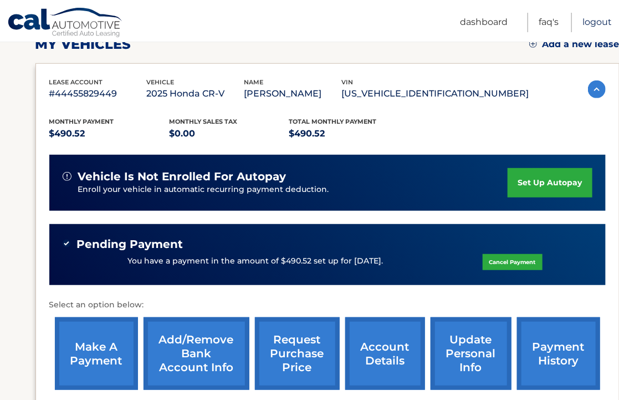 This screenshot has width=619, height=400. Describe the element at coordinates (559, 353) in the screenshot. I see `a: payment history` at that location.